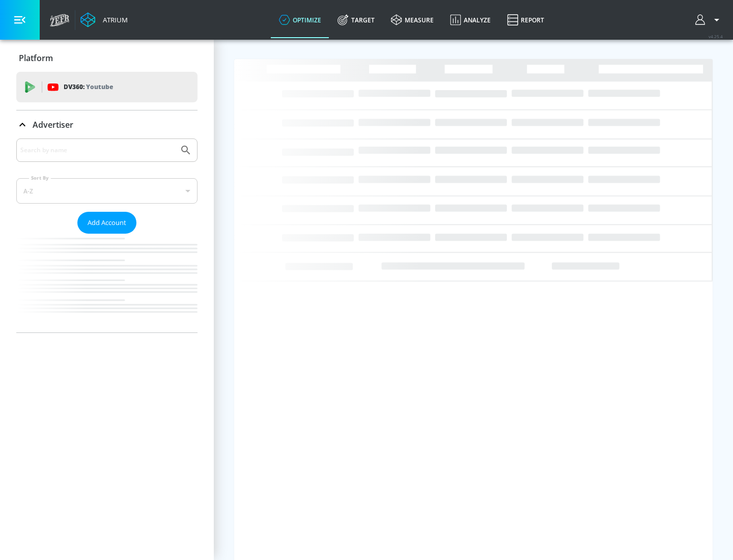  What do you see at coordinates (97, 150) in the screenshot?
I see `input: Search by name` at bounding box center [97, 150].